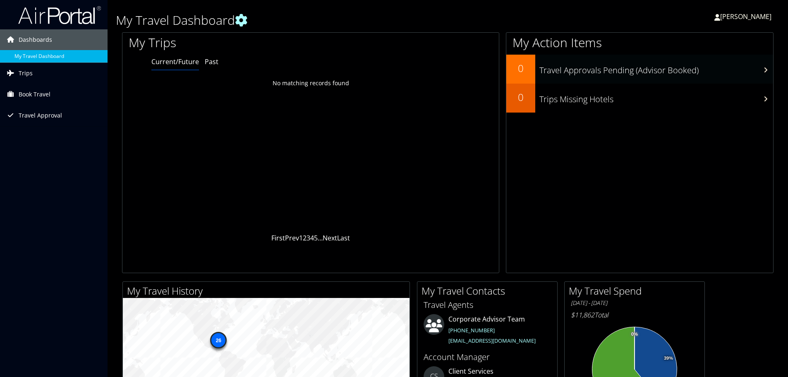 This screenshot has height=377, width=788. I want to click on a: Past, so click(211, 62).